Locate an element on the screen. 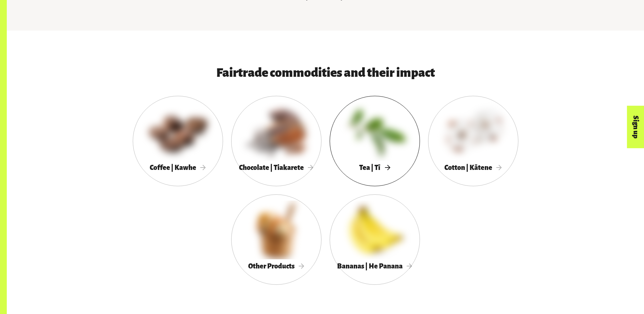 The height and width of the screenshot is (314, 644). a: Cotton | Kātene is located at coordinates (473, 141).